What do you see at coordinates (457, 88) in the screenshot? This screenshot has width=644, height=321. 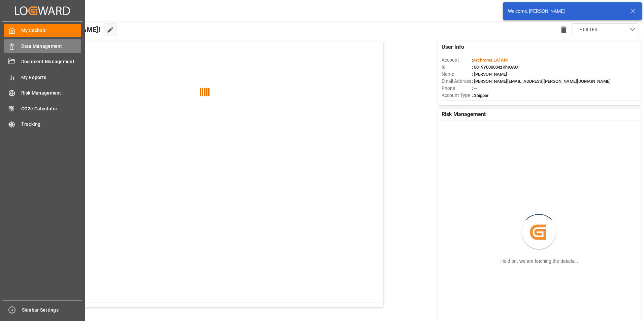 I see `span: Phone` at bounding box center [457, 88].